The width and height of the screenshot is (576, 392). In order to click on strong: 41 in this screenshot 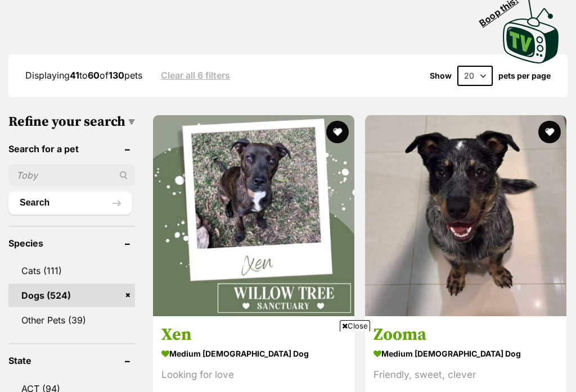, I will do `click(74, 75)`.